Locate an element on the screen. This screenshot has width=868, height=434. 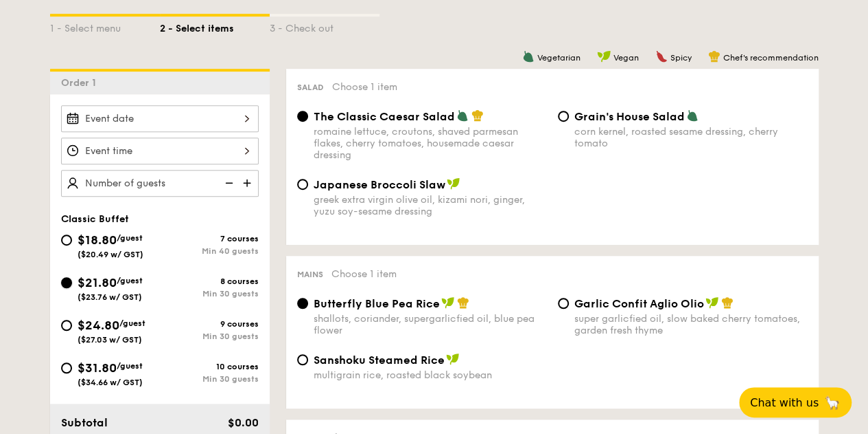
div: 10 courses is located at coordinates (209, 366).